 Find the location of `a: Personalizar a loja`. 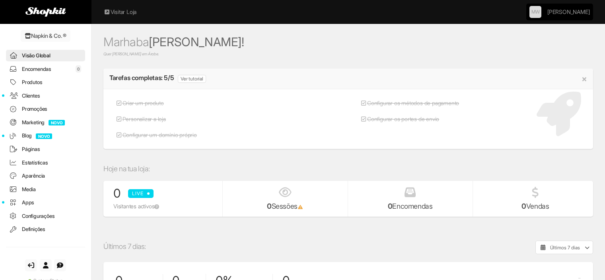

a: Personalizar a loja is located at coordinates (156, 119).